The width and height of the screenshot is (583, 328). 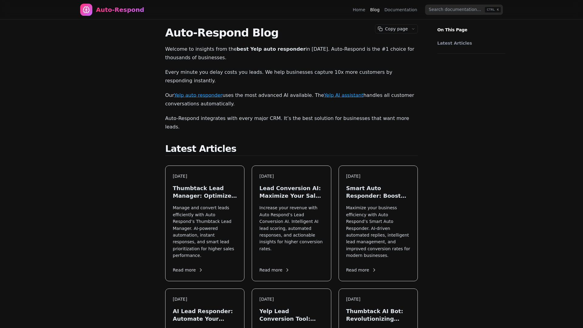 I want to click on a: Yelp auto responder, so click(x=198, y=95).